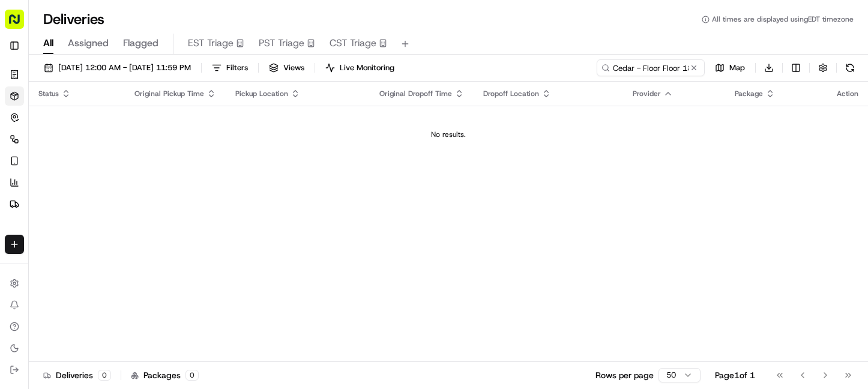 The height and width of the screenshot is (389, 868). I want to click on span: All, so click(48, 43).